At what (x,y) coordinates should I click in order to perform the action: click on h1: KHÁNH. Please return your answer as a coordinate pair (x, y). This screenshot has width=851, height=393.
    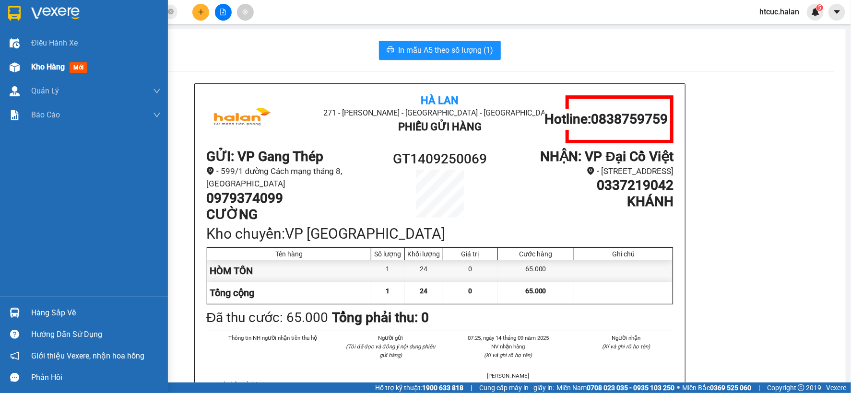
    Looking at the image, I should click on (586, 202).